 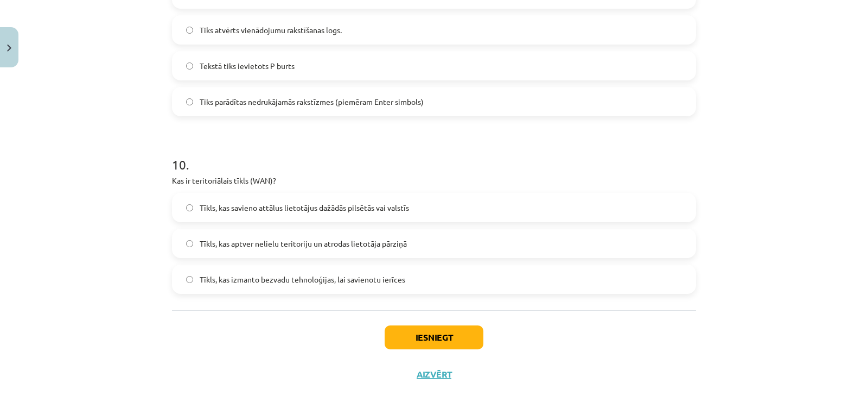 I want to click on span: Tiks atvērts vienādojumu rakstīšanas logs., so click(x=271, y=30).